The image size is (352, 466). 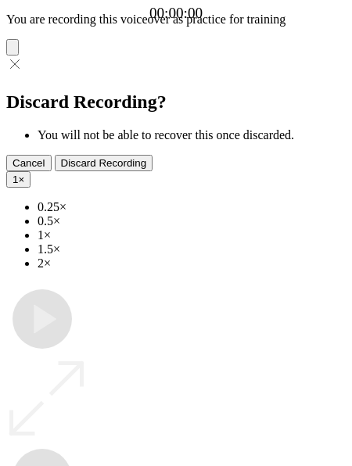 I want to click on li: 1.5×, so click(x=191, y=249).